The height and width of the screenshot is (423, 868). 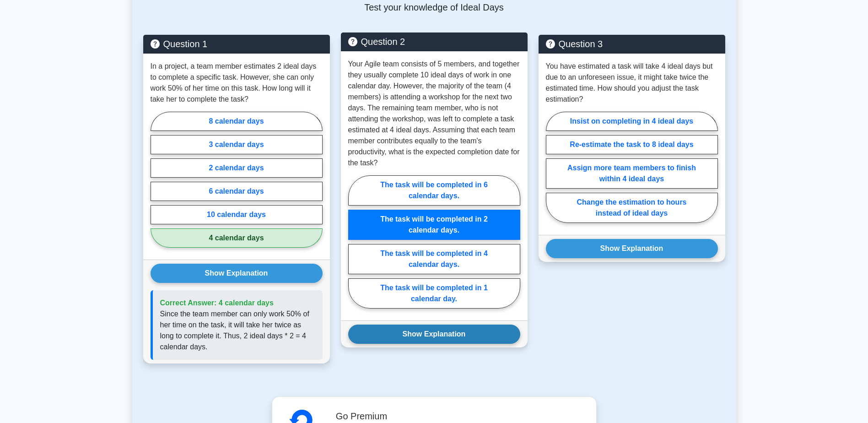 What do you see at coordinates (434, 259) in the screenshot?
I see `label: The task will be completed in 4 calendar days.` at bounding box center [434, 259].